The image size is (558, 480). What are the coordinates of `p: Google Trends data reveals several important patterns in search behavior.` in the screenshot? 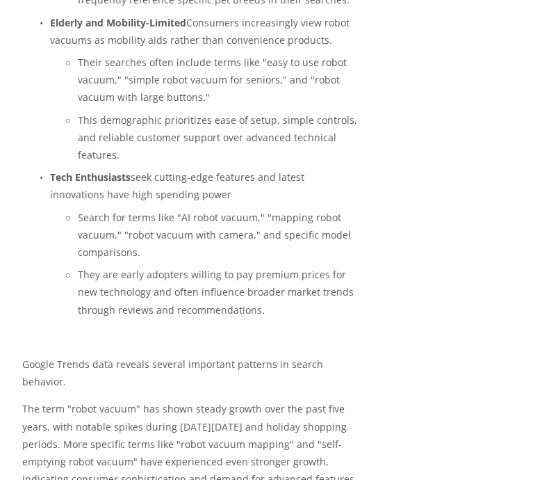 It's located at (190, 373).